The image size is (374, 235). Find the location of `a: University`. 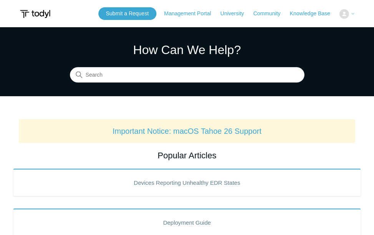

a: University is located at coordinates (235, 13).